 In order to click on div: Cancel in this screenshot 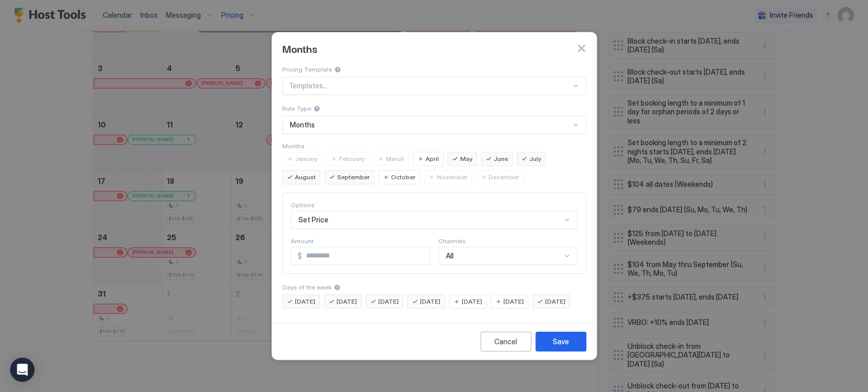, I will do `click(505, 341)`.